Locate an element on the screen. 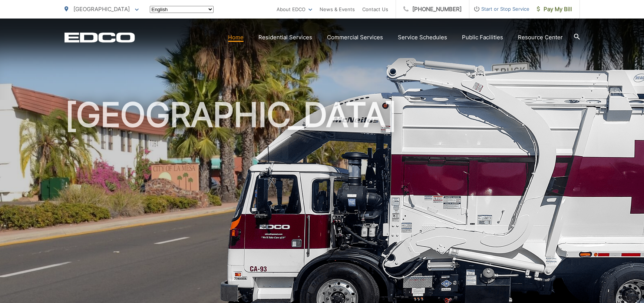 The height and width of the screenshot is (303, 644). a: Commercial Services is located at coordinates (354, 37).